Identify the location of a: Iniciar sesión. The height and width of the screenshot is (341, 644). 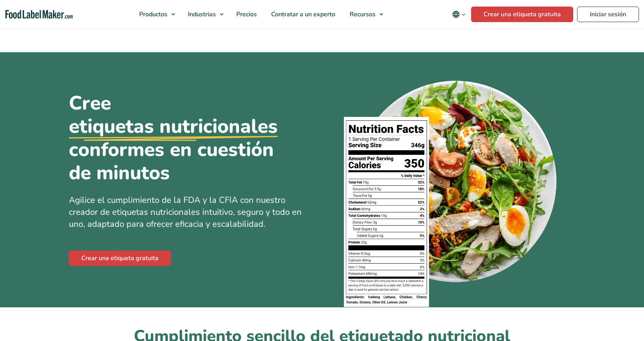
(608, 14).